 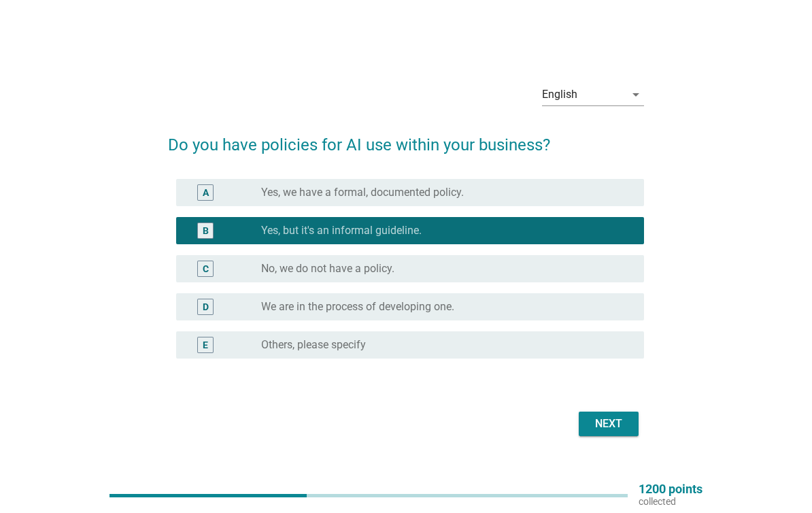 I want to click on div: D, so click(x=206, y=306).